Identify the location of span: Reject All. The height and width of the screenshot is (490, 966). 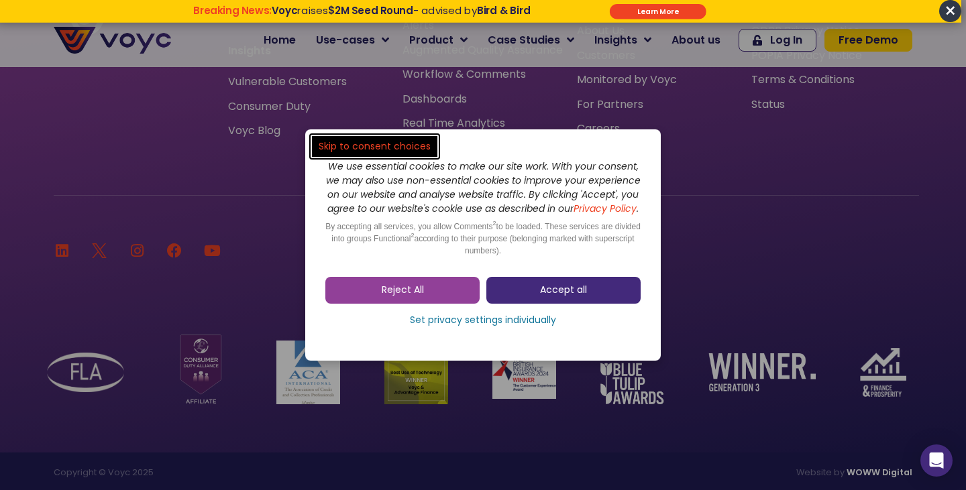
(402, 290).